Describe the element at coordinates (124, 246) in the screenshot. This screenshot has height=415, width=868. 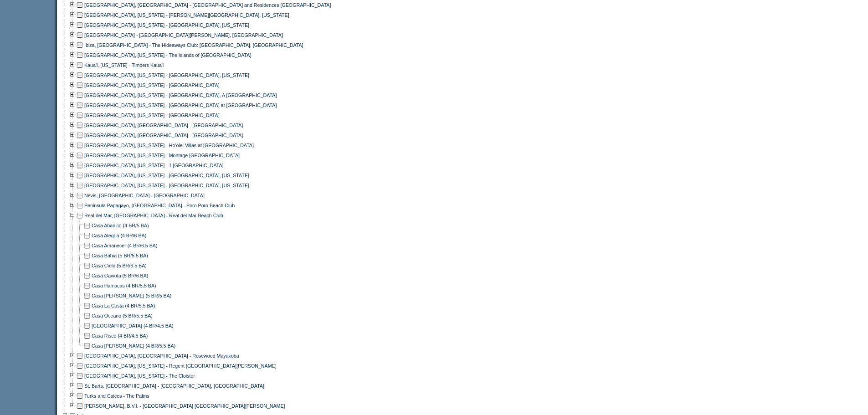
I see `a: Casa Amanecer (4 BR/6.5 BA)` at that location.